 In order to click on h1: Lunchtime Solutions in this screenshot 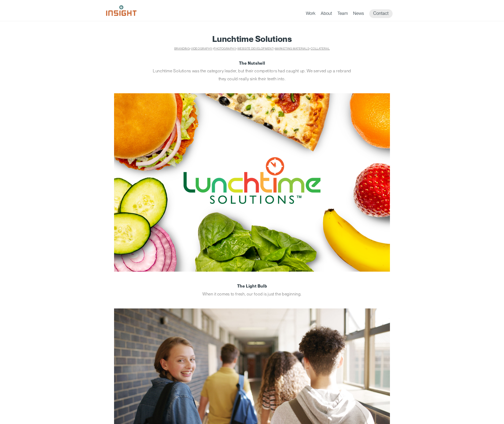, I will do `click(252, 39)`.